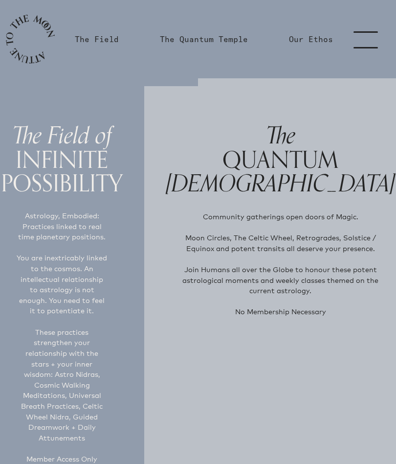  Describe the element at coordinates (280, 264) in the screenshot. I see `p: Community gatherings open doors of Magic. Moon Circles, The Celtic Wheel, Retrogrades, Solstice /...` at that location.